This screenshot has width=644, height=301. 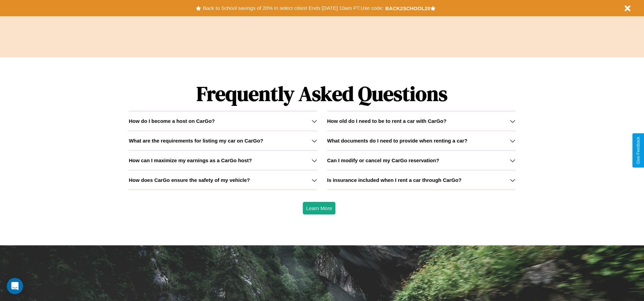 What do you see at coordinates (394, 180) in the screenshot?
I see `h3: Is insurance included when I rent a car through CarGo?` at bounding box center [394, 180].